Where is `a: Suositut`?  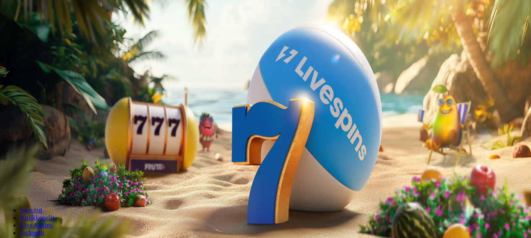
a: Suositut is located at coordinates (31, 210).